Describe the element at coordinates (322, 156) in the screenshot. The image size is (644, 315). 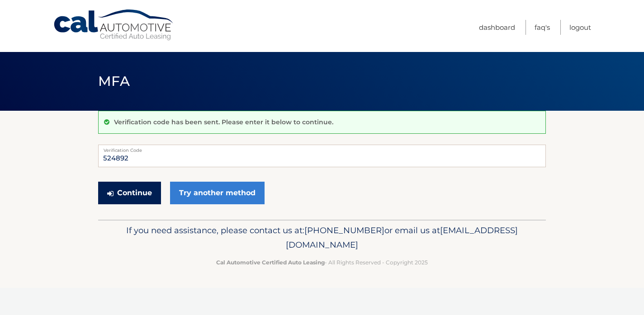
I see `input: Verification Code` at that location.